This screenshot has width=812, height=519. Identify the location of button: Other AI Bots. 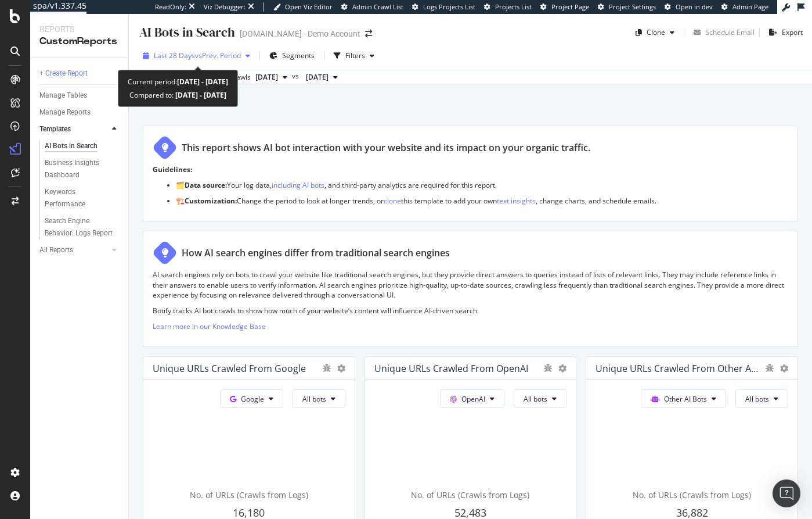
(683, 399).